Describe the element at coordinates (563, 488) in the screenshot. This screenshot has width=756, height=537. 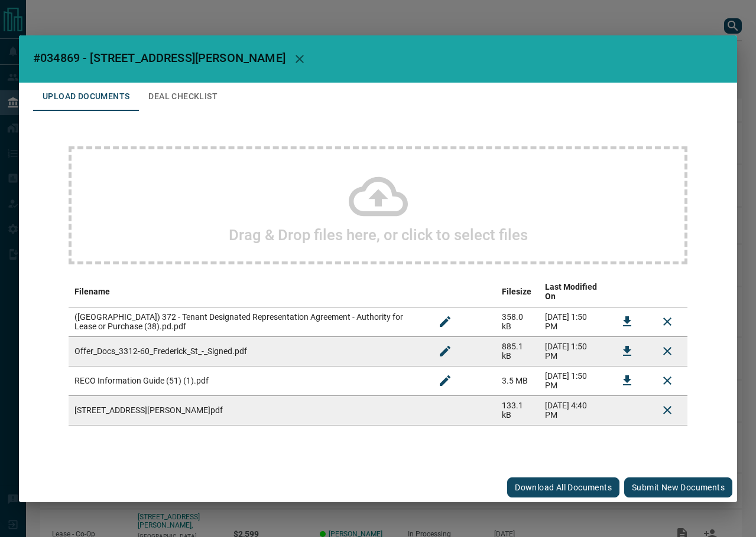
I see `button: Download All Documents` at that location.